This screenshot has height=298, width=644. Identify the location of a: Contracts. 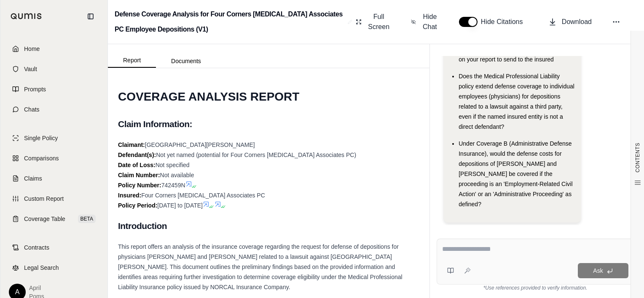
(54, 248).